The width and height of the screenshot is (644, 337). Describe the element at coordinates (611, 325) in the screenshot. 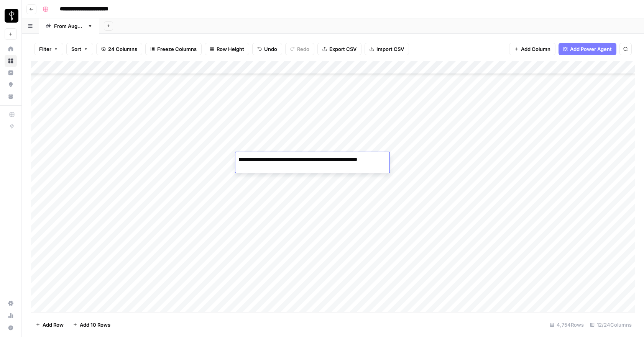

I see `div: 12/24 Columns` at that location.